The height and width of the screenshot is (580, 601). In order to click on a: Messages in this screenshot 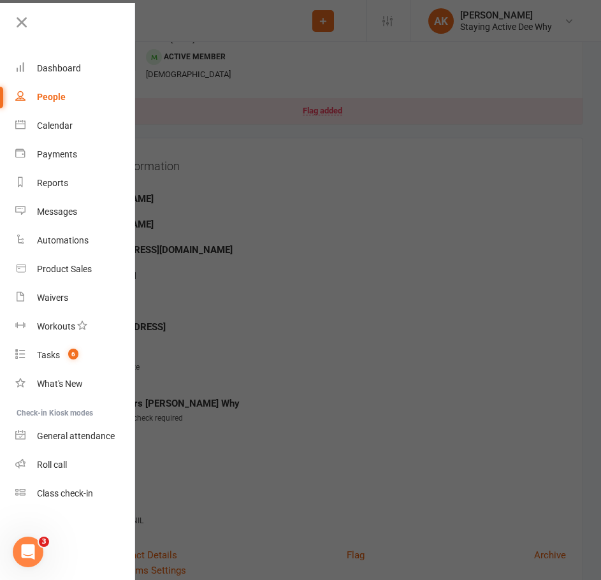, I will do `click(75, 212)`.